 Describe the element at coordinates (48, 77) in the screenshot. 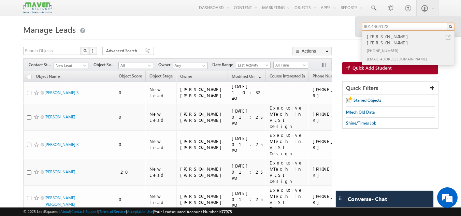

I see `a: Object Name` at that location.